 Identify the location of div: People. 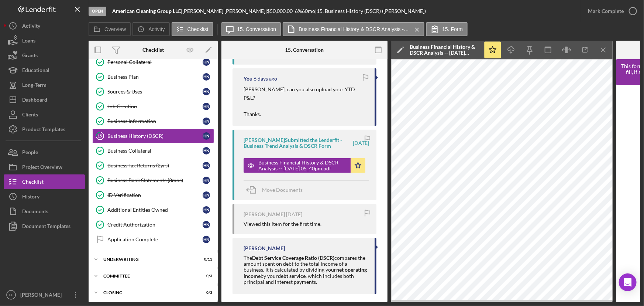
(30, 153).